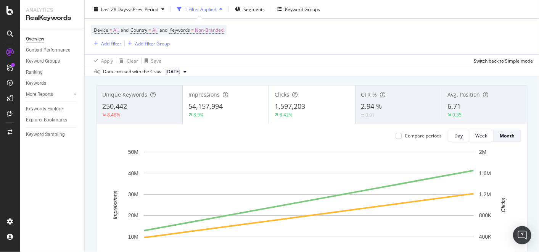 The height and width of the screenshot is (252, 539). What do you see at coordinates (363, 115) in the screenshot?
I see `img: Equal` at bounding box center [363, 115].